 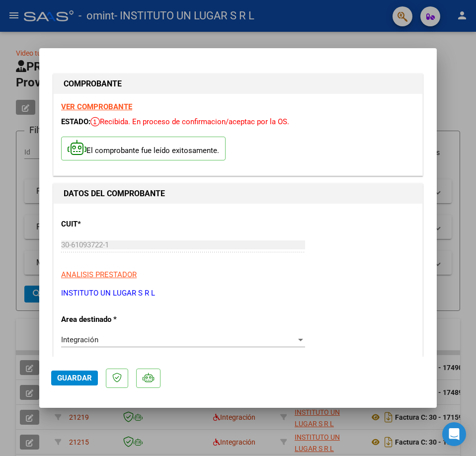 I want to click on button: Guardar, so click(x=74, y=378).